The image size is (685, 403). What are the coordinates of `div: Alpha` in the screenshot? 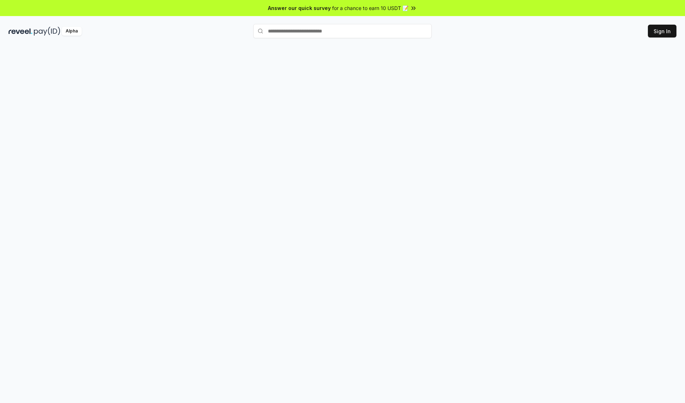 It's located at (72, 31).